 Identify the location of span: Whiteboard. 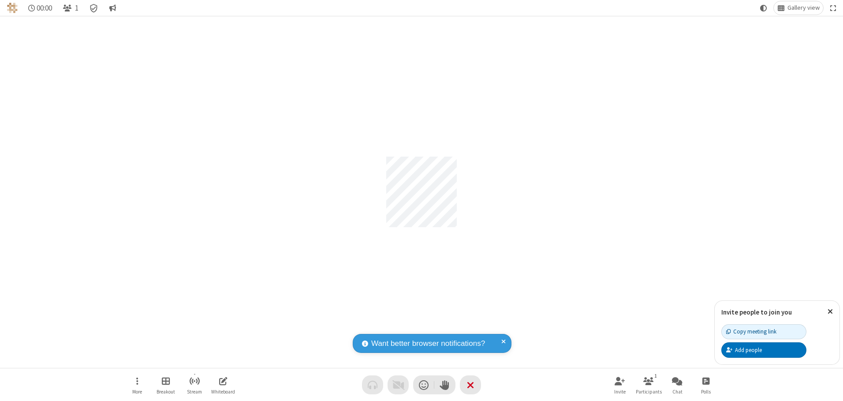
(223, 392).